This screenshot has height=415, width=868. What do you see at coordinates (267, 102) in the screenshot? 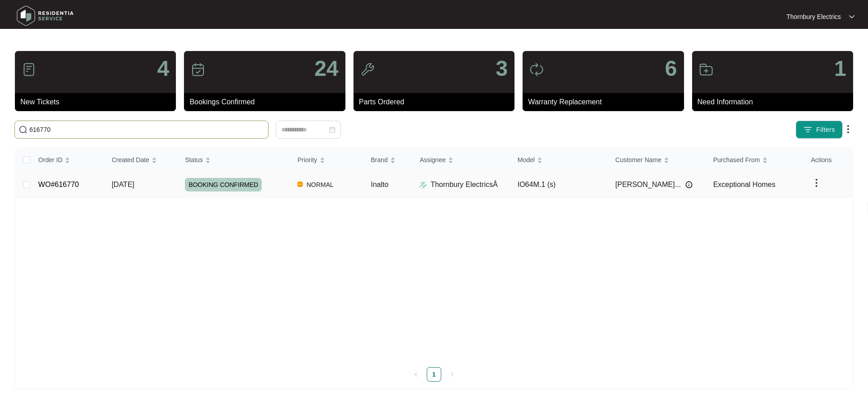
I see `p: Bookings Confirmed` at bounding box center [267, 102].